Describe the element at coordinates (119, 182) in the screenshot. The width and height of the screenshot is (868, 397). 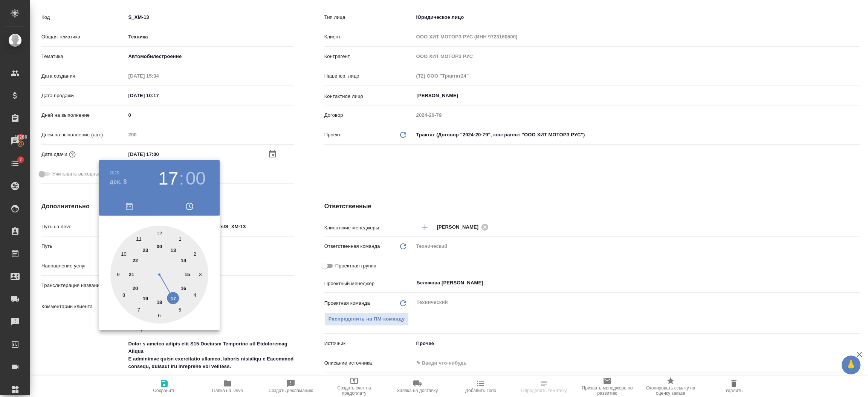
I see `h4: дек. 8` at that location.